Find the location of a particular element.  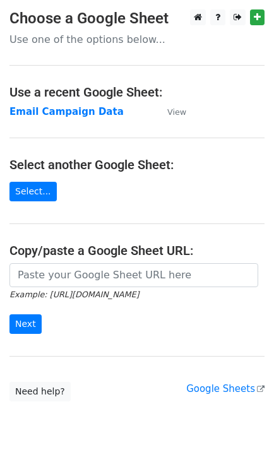

a: Google Sheets is located at coordinates (225, 389).